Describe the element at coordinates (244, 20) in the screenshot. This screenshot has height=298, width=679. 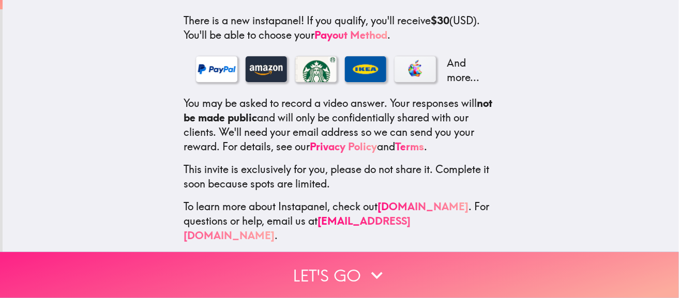
I see `span: There is a new instapanel!` at that location.